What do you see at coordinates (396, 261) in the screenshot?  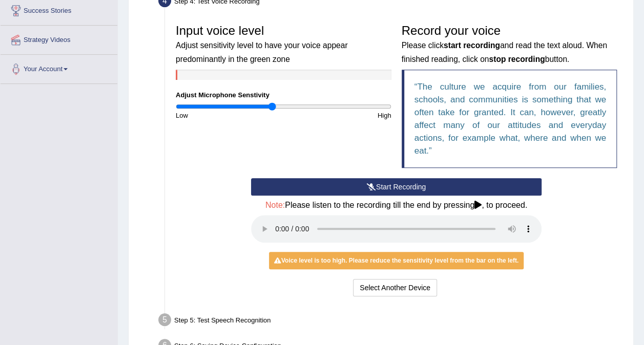 I see `div: Voice level is too high. Please reduce the sensitivity level from the bar on the left.` at bounding box center [396, 261].